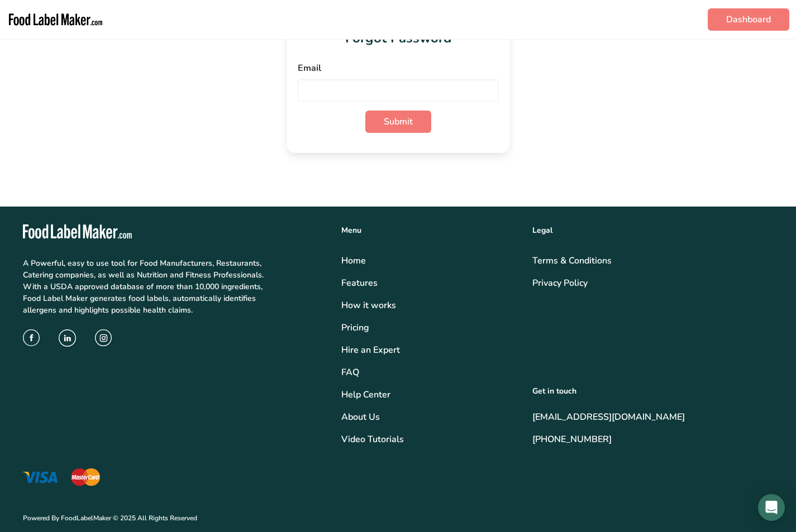 This screenshot has height=532, width=796. I want to click on label: Email, so click(398, 68).